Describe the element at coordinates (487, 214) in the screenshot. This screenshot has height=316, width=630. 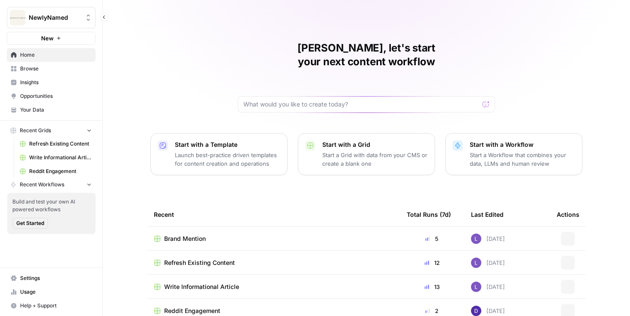
I see `div: Last Edited` at that location.